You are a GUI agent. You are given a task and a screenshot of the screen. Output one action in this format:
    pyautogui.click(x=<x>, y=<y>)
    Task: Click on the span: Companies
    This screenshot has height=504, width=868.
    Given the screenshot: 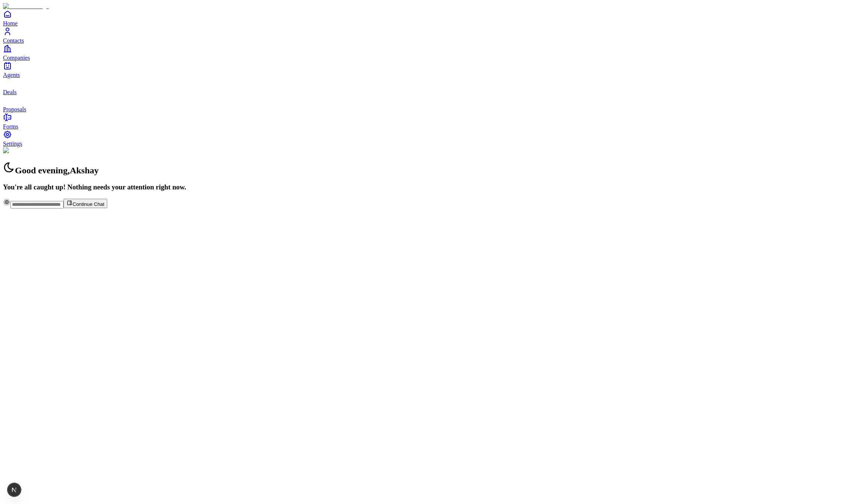 What is the action you would take?
    pyautogui.click(x=16, y=57)
    